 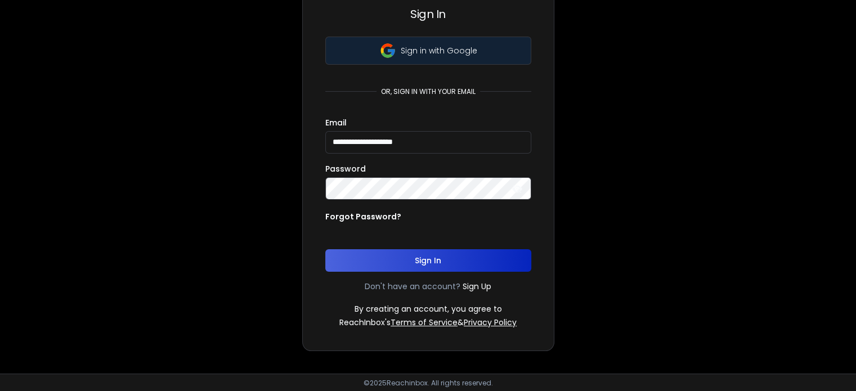 What do you see at coordinates (428, 92) in the screenshot?
I see `p: or, sign in with your email` at bounding box center [428, 92].